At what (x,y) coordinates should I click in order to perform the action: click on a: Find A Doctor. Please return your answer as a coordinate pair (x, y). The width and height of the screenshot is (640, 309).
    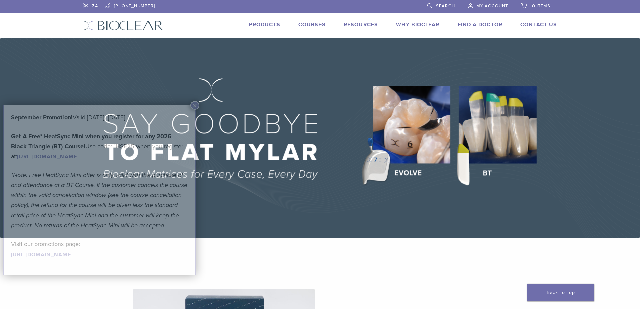
    Looking at the image, I should click on (480, 25).